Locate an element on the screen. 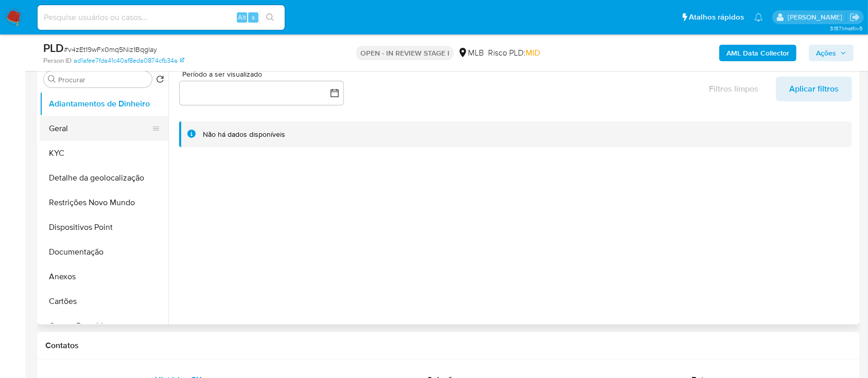 Image resolution: width=868 pixels, height=378 pixels. input: Pesquise usuários ou casos... is located at coordinates (161, 18).